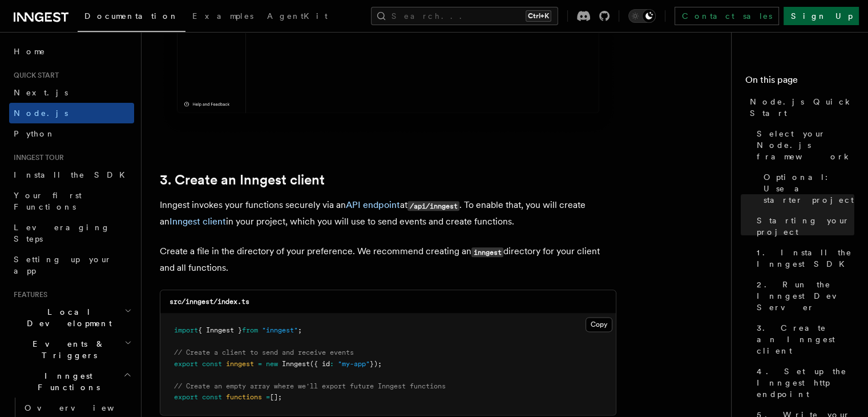 The height and width of the screenshot is (417, 868). Describe the element at coordinates (71, 349) in the screenshot. I see `button: Events & Triggers` at that location.